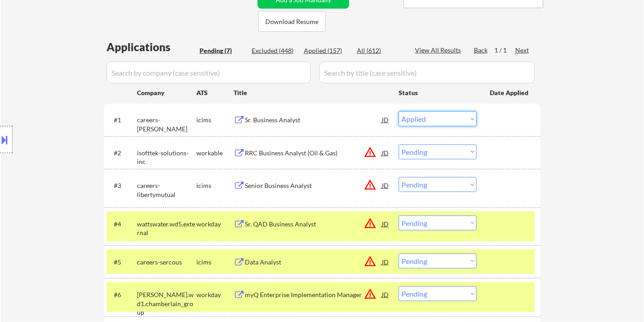 The height and width of the screenshot is (322, 644). I want to click on div: View All Results, so click(439, 50).